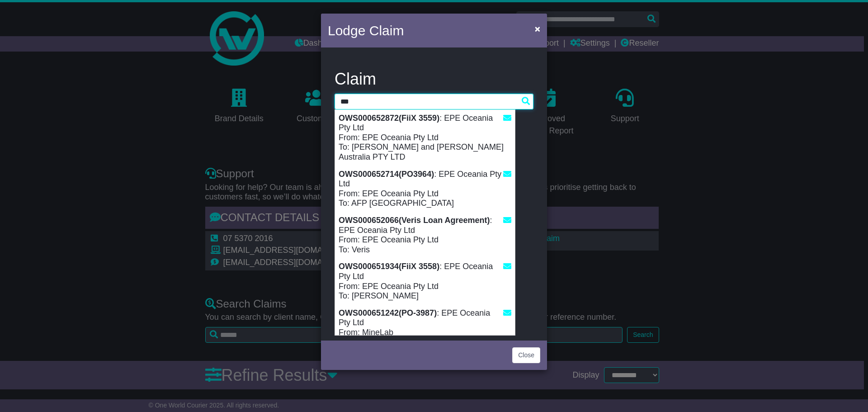 This screenshot has width=868, height=412. What do you see at coordinates (389, 266) in the screenshot?
I see `strong: OWS000651934(FiiX 3558)` at bounding box center [389, 266].